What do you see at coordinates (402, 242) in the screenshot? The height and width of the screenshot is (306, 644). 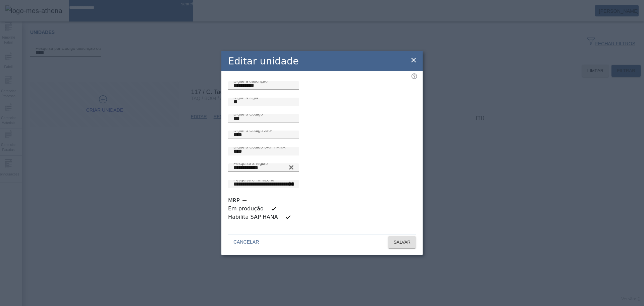 I see `button: SALVAR` at bounding box center [402, 242].